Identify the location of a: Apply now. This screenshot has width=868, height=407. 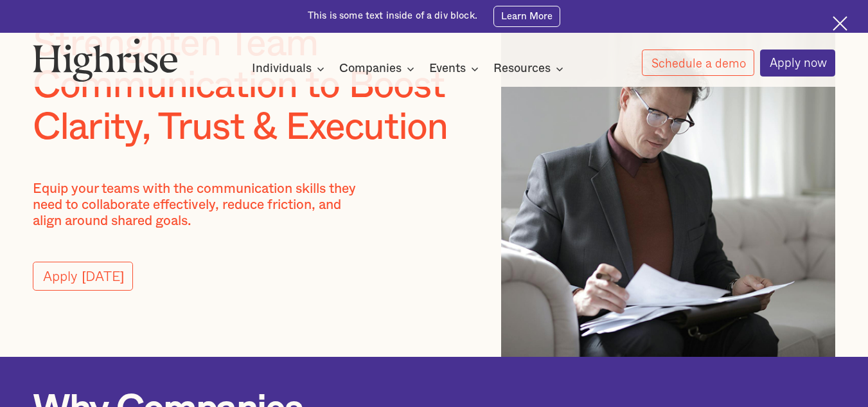
(798, 63).